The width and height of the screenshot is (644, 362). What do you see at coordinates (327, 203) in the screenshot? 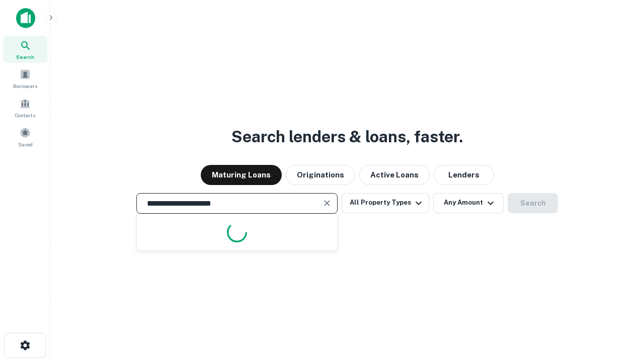
I see `button: Clear` at bounding box center [327, 203].